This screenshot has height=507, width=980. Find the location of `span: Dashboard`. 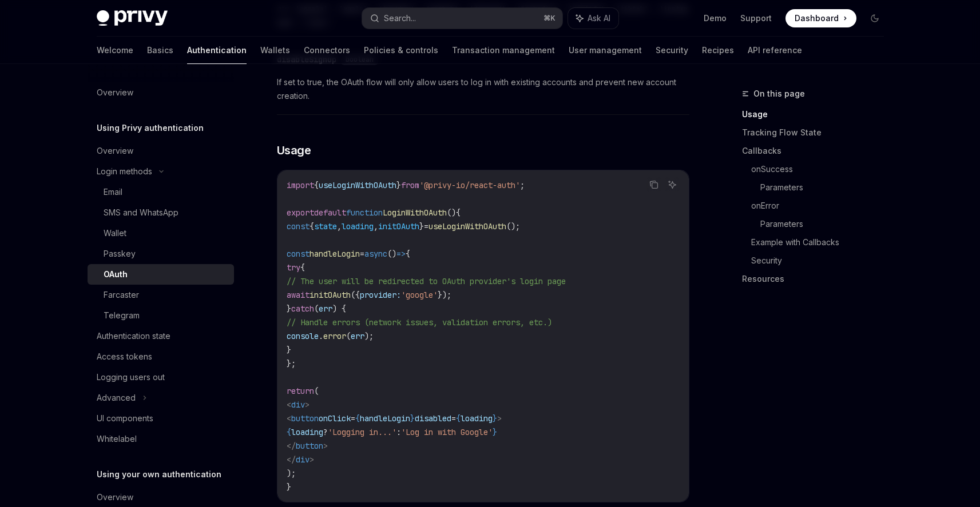

span: Dashboard is located at coordinates (816, 18).